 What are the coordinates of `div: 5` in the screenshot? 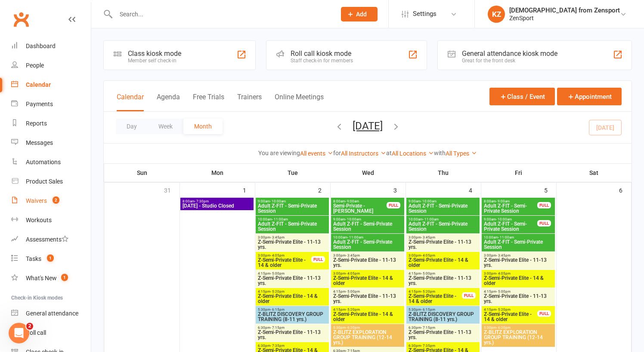 It's located at (550, 190).